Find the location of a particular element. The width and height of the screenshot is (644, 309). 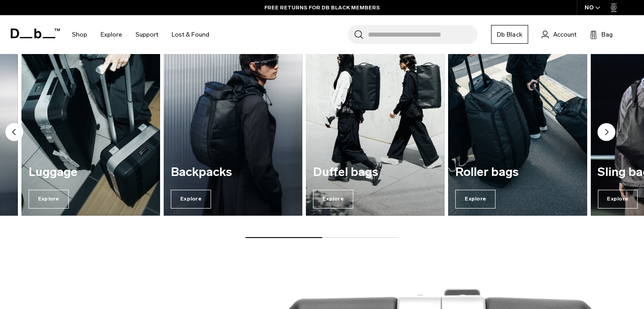

div: 2 / 7 is located at coordinates (91, 122).